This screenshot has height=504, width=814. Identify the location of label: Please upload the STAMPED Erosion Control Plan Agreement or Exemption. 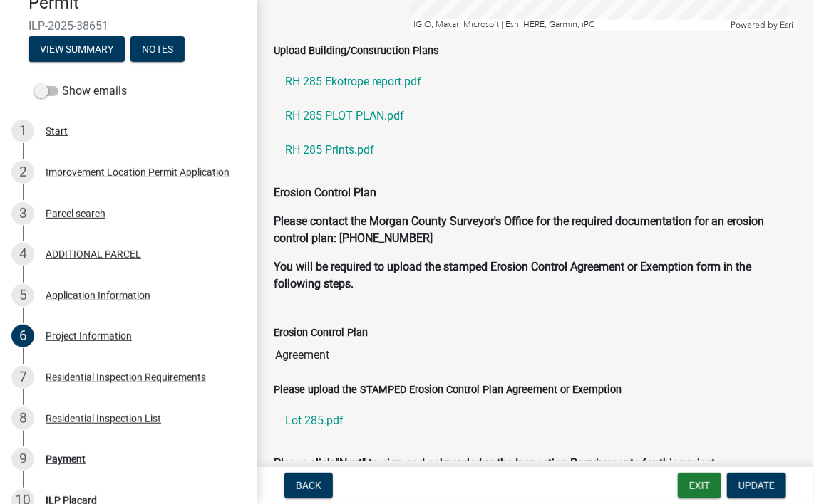
(448, 390).